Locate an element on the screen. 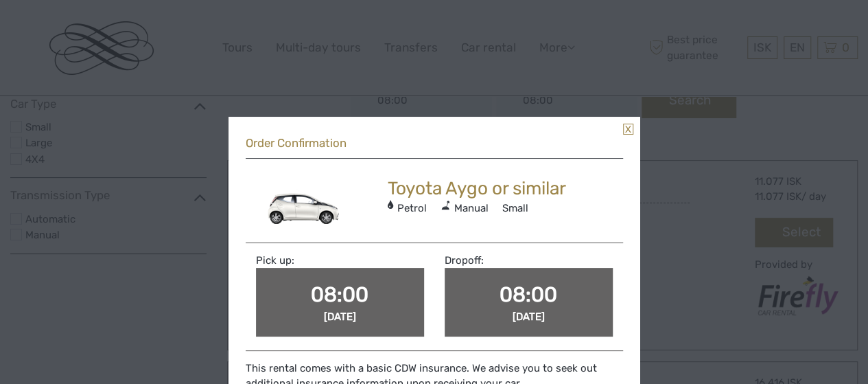 The image size is (868, 384). h2: Toyota Aygo or similar is located at coordinates (434, 189).